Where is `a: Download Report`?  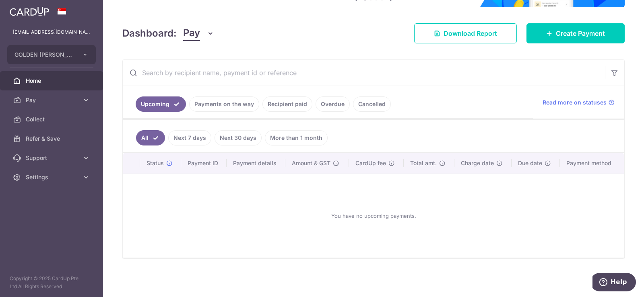
a: Download Report is located at coordinates (465, 33).